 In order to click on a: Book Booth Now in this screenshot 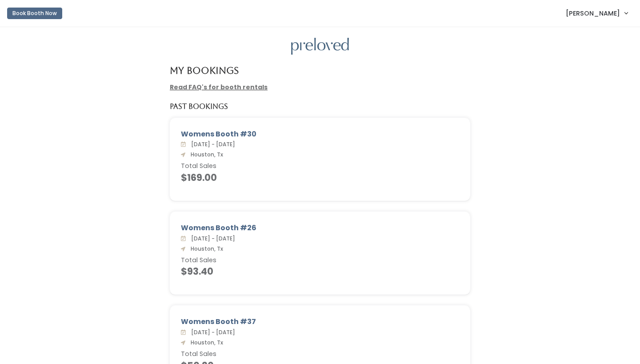, I will do `click(35, 13)`.